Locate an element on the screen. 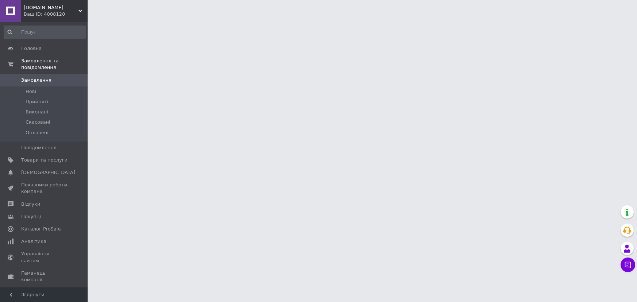  div: Ваш ID: 4008120 is located at coordinates (55, 14).